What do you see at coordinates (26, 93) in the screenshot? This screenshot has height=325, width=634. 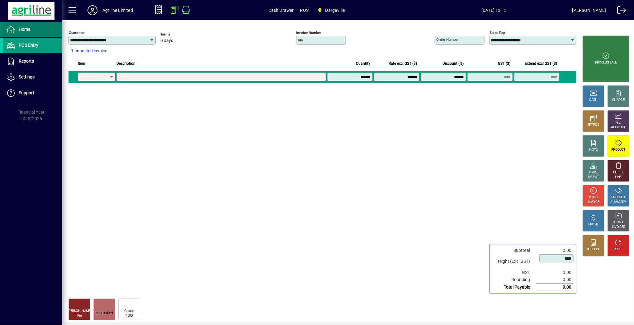 I see `span: Support` at bounding box center [26, 93].